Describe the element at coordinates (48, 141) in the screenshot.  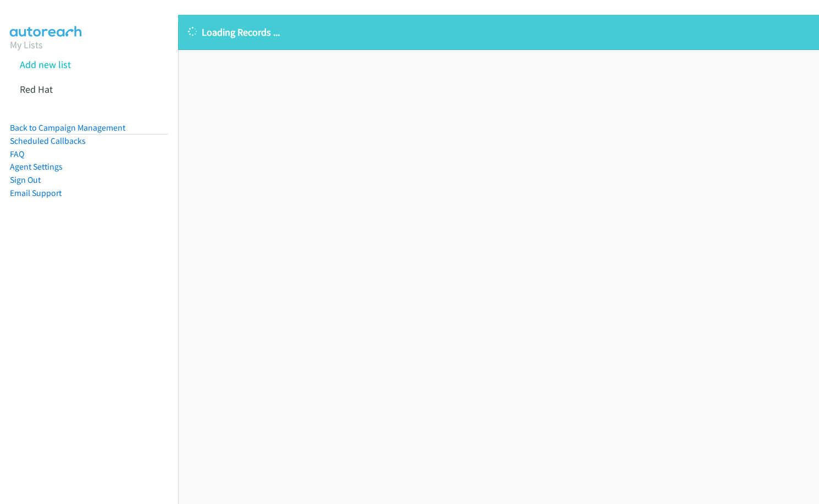
I see `a: Scheduled Callbacks` at that location.